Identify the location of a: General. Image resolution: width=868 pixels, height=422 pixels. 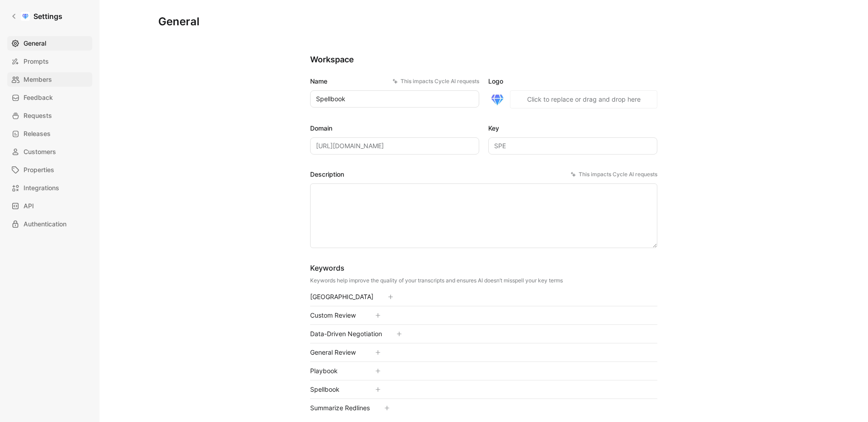
(50, 43).